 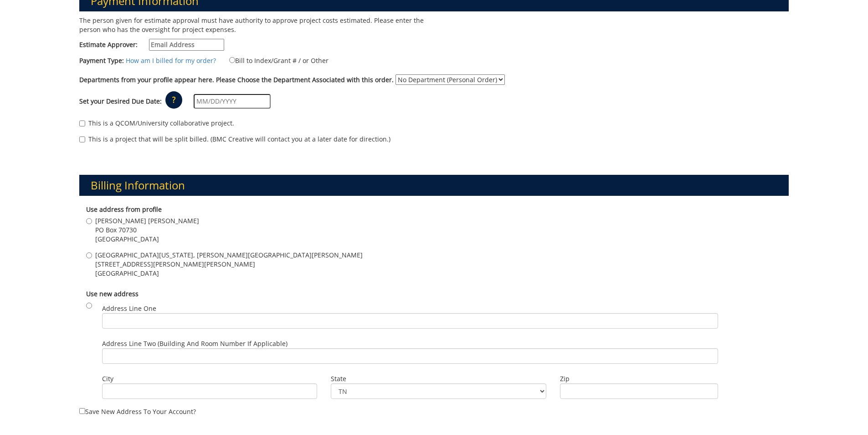 I want to click on label: Departments from your profile appear here. Please Choose the Department Associated with this order., so click(x=236, y=80).